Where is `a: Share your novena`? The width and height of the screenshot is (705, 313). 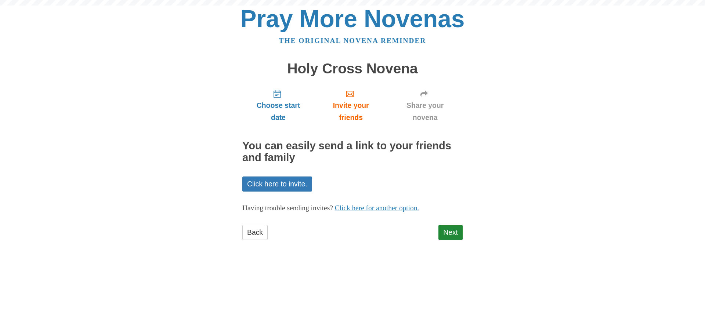
a: Share your novena is located at coordinates (425, 105).